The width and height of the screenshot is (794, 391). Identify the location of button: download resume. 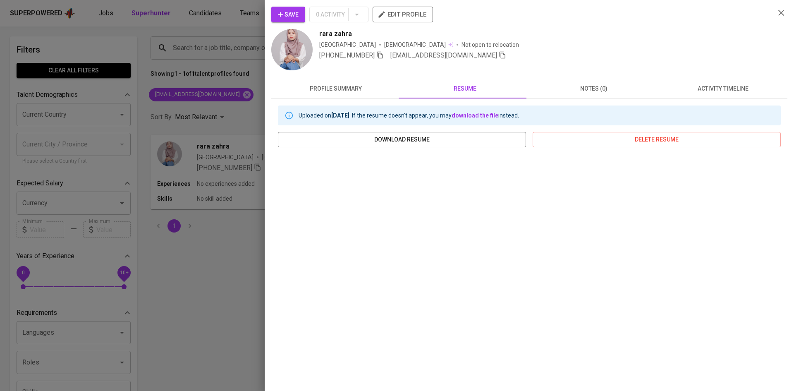
(402, 139).